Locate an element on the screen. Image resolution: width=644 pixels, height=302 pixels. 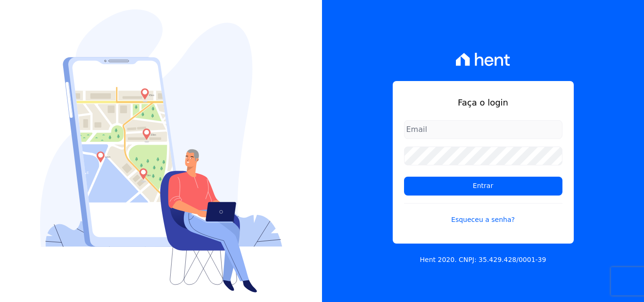
input: Entrar is located at coordinates (484, 186).